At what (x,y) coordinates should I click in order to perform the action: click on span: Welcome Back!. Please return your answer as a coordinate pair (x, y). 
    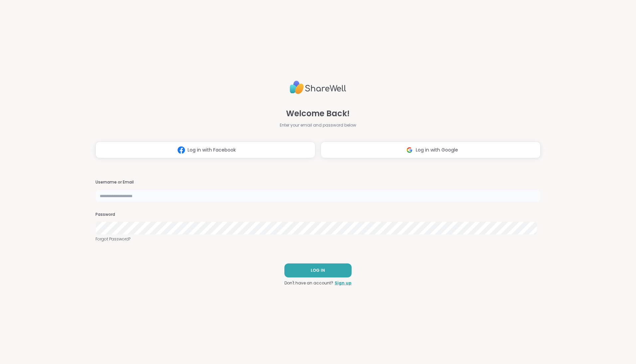
    Looking at the image, I should click on (318, 114).